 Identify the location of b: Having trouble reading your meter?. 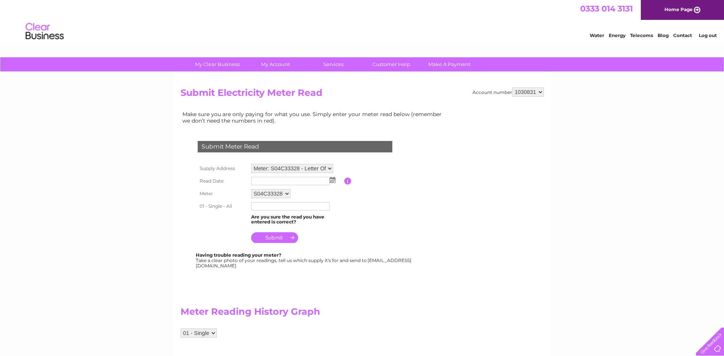
(238, 254).